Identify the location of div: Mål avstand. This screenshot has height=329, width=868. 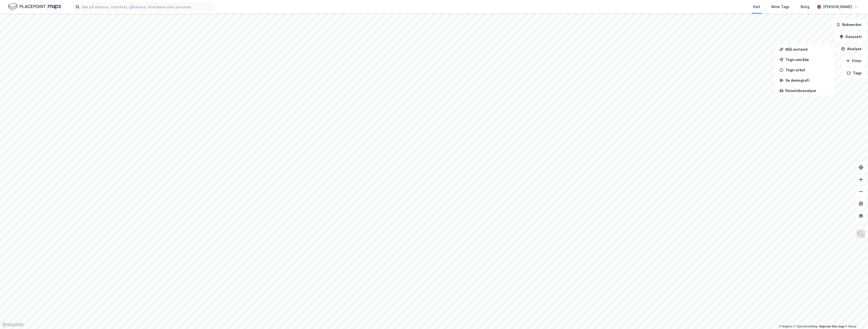
(807, 49).